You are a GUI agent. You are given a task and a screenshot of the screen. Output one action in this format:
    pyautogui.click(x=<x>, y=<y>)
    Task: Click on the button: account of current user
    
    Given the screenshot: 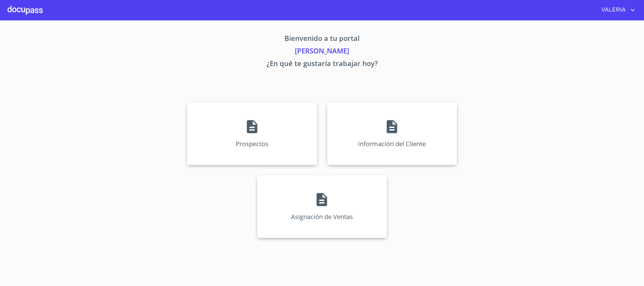 What is the action you would take?
    pyautogui.click(x=617, y=10)
    